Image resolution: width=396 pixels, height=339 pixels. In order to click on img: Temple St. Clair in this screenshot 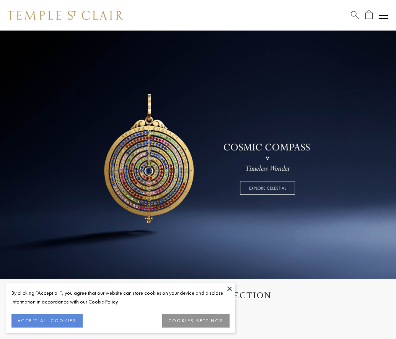, I will do `click(65, 15)`.